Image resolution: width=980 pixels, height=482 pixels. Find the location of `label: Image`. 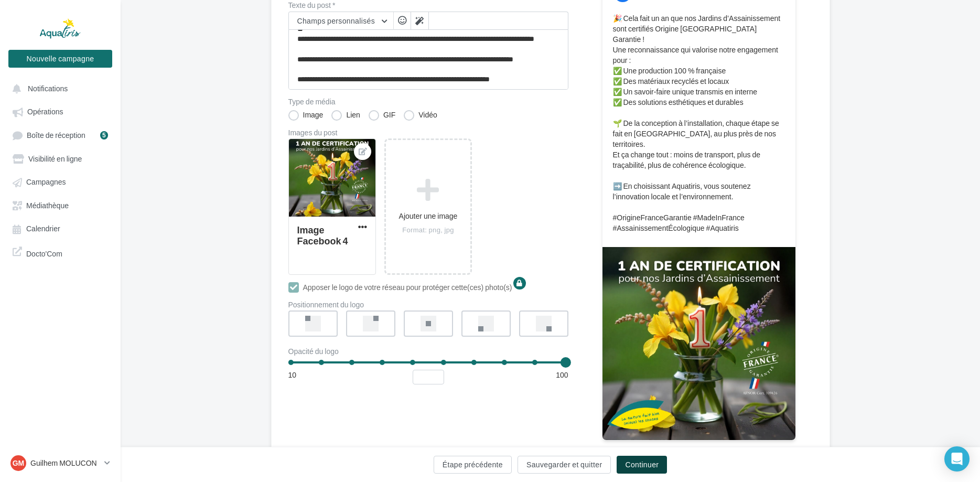

label: Image is located at coordinates (305, 115).